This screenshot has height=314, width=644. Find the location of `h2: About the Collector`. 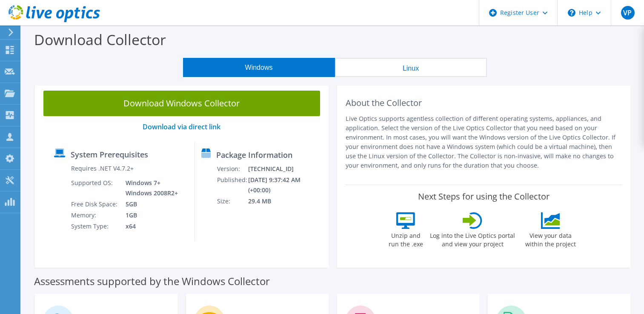

h2: About the Collector is located at coordinates (484, 103).